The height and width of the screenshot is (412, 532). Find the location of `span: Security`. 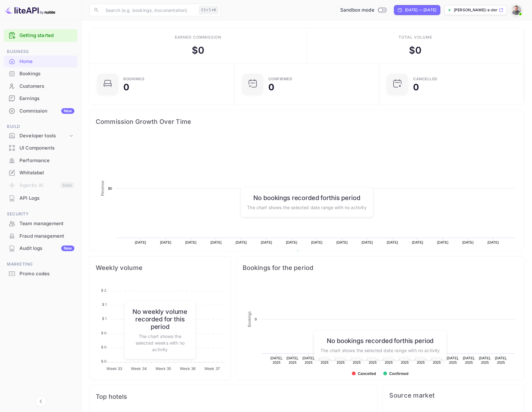

span: Security is located at coordinates (40, 214).